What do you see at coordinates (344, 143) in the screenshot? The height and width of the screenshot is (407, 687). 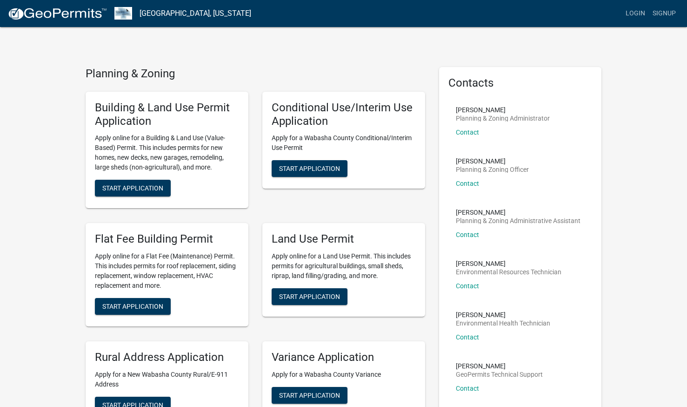 I see `p: Apply for a Wabasha County Conditional/Interim Use Permit` at bounding box center [344, 143].